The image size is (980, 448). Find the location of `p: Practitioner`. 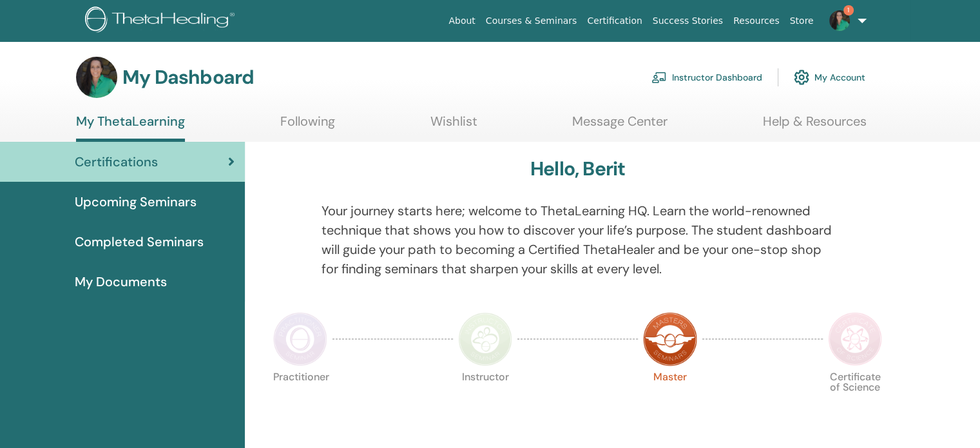

p: Practitioner is located at coordinates (300, 398).